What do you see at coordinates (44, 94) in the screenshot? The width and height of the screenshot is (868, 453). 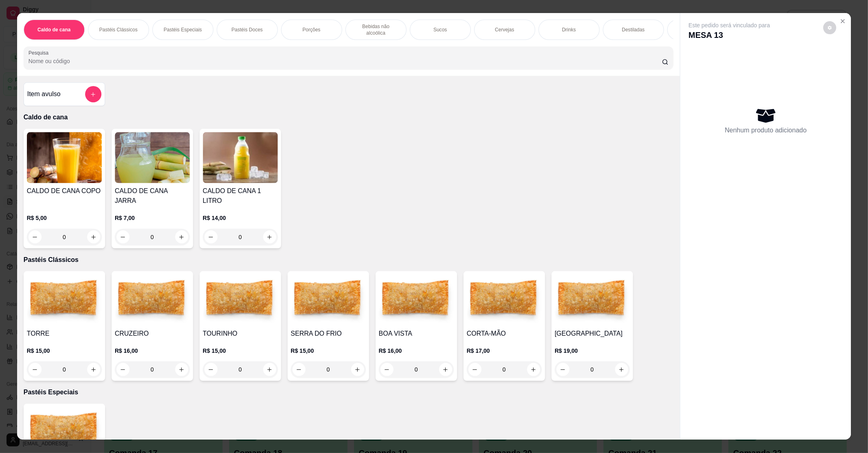 I see `h4: Item avulso` at bounding box center [44, 94].